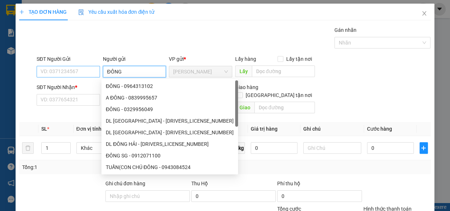 This screenshot has width=450, height=211. I want to click on span: Khác, so click(105, 148).